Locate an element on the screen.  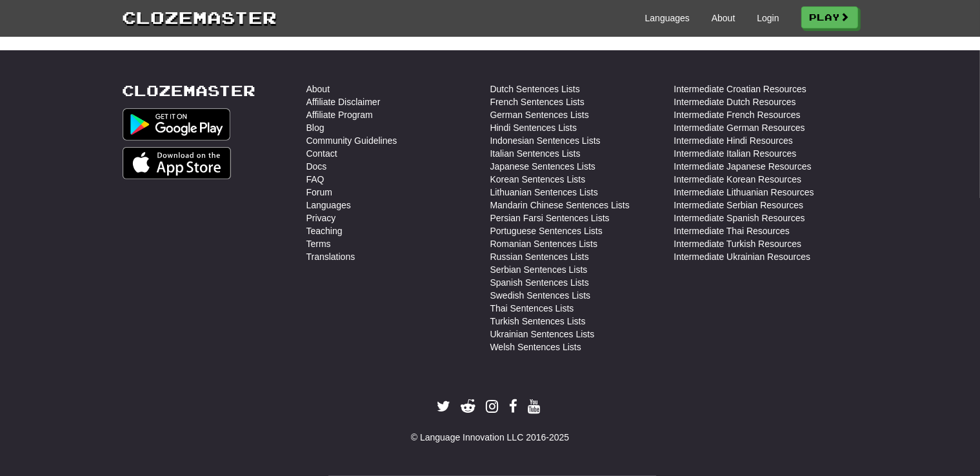
img: Get it on Google Play is located at coordinates (177, 125).